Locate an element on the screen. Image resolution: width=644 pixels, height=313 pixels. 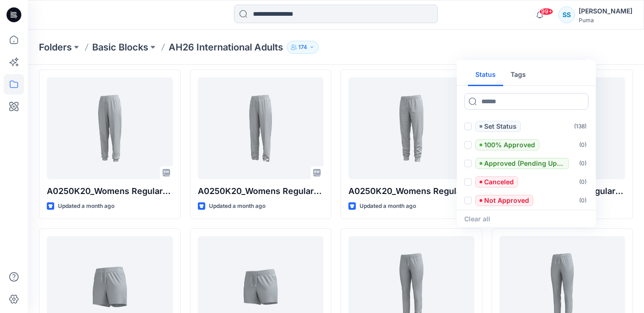
p: Approved (Pending Updates) is located at coordinates (524, 164).